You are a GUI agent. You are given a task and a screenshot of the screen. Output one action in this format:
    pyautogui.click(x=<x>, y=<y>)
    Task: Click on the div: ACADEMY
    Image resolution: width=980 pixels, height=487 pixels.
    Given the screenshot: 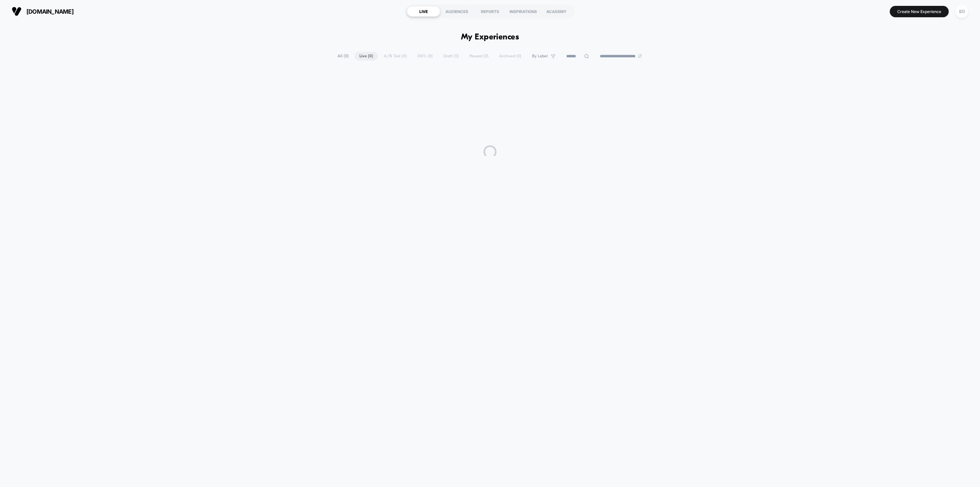 What is the action you would take?
    pyautogui.click(x=556, y=11)
    